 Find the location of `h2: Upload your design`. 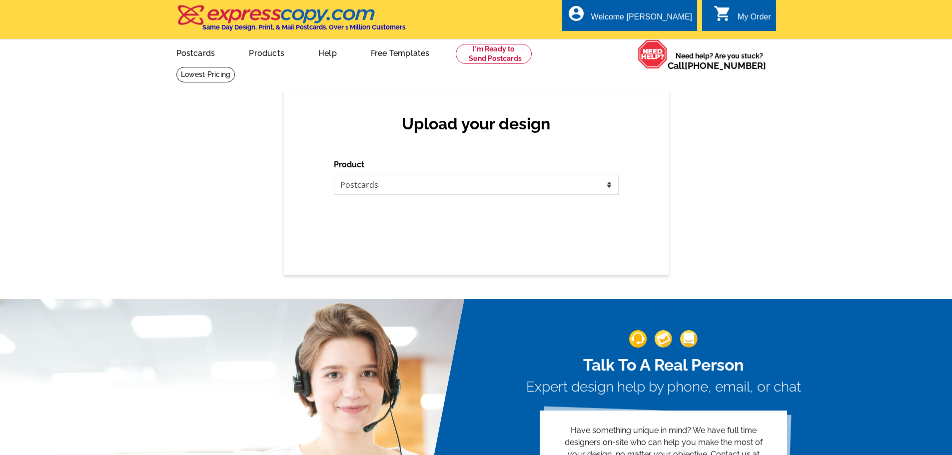

h2: Upload your design is located at coordinates (476, 124).